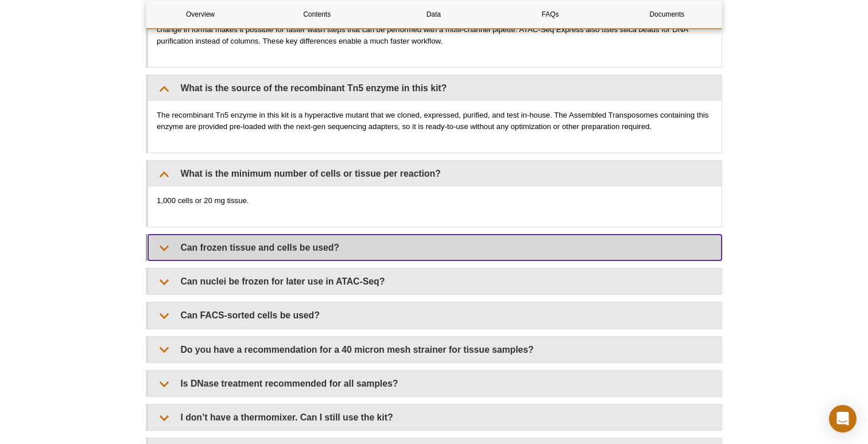 Image resolution: width=868 pixels, height=444 pixels. I want to click on div: Open Intercom Messenger, so click(843, 419).